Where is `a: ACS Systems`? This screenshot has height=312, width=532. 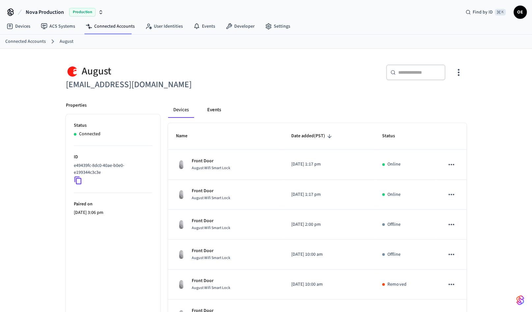
a: ACS Systems is located at coordinates (58, 26).